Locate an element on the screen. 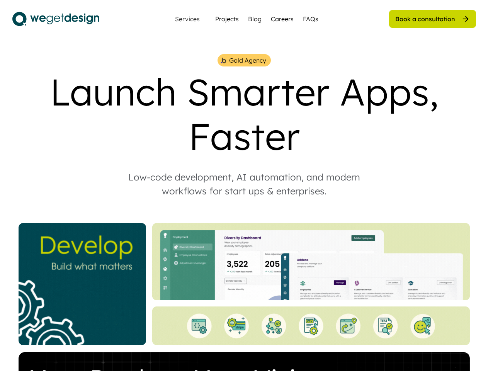 This screenshot has width=488, height=371. div: FAQs is located at coordinates (311, 19).